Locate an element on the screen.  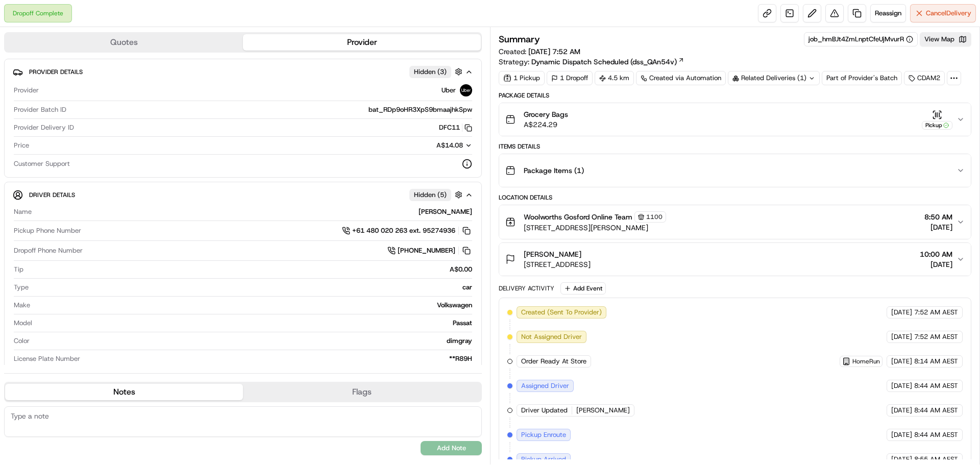
span: Color is located at coordinates (22, 341).